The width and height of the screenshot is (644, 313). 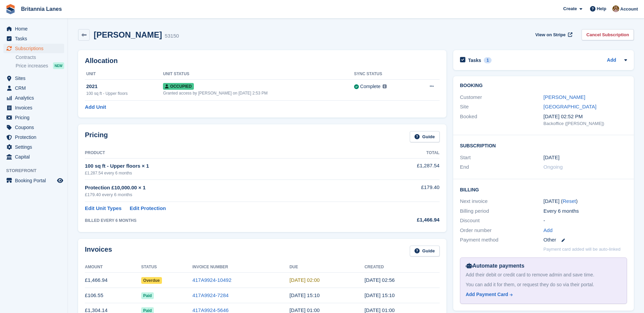 What do you see at coordinates (502, 97) in the screenshot?
I see `div: Customer` at bounding box center [502, 97].